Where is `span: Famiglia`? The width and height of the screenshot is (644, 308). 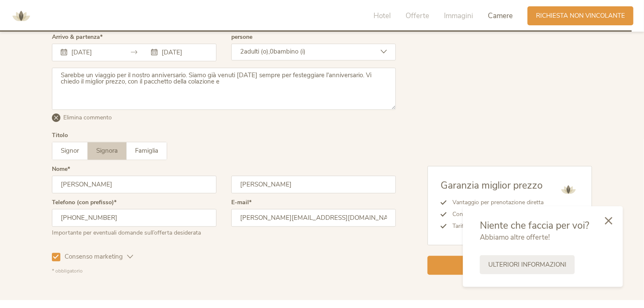
span: Famiglia is located at coordinates (146, 151).